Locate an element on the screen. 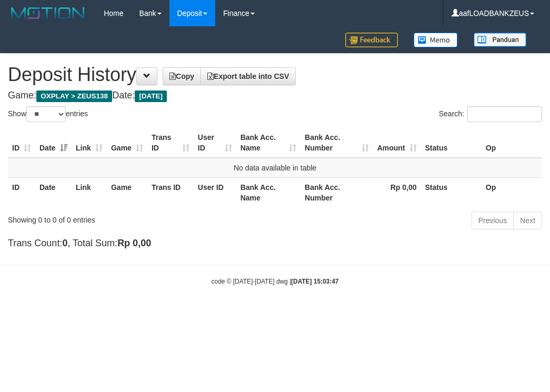  label: Show entries is located at coordinates (48, 114).